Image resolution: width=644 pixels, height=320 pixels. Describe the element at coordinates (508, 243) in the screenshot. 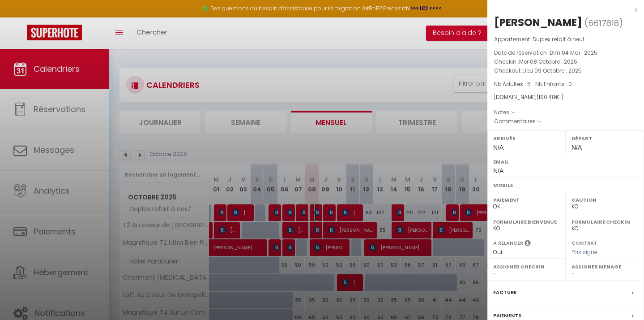

I see `label: A relancer` at that location.